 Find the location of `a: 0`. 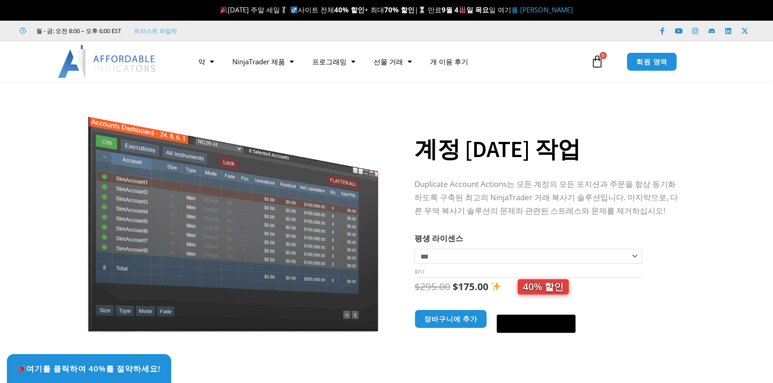

a: 0 is located at coordinates (597, 61).